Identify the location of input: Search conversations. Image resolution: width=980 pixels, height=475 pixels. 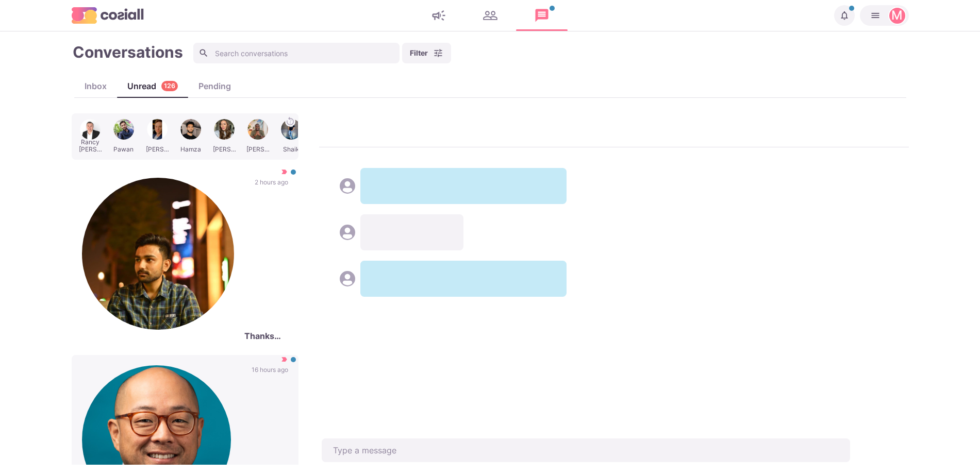
(296, 53).